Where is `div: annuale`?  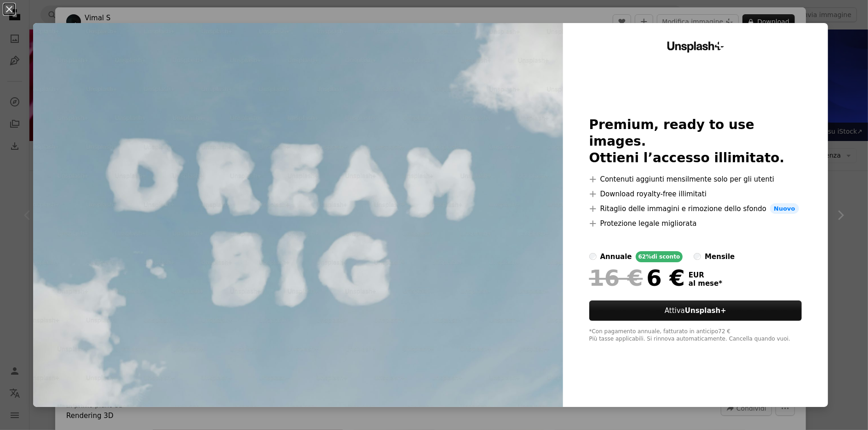 div: annuale is located at coordinates (616, 256).